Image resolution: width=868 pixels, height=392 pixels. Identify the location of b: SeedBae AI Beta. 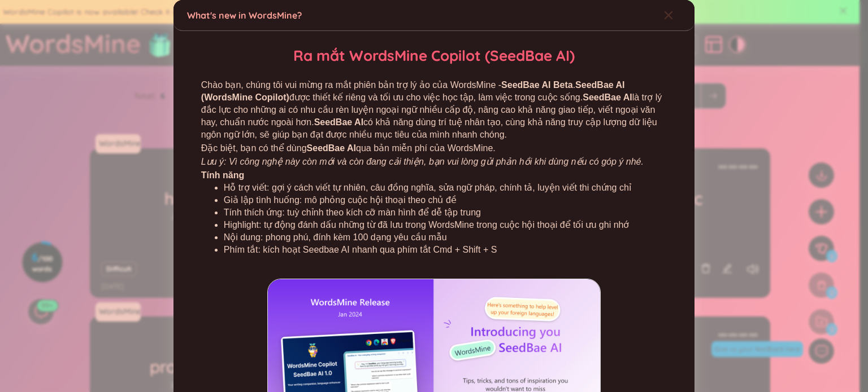
(536, 84).